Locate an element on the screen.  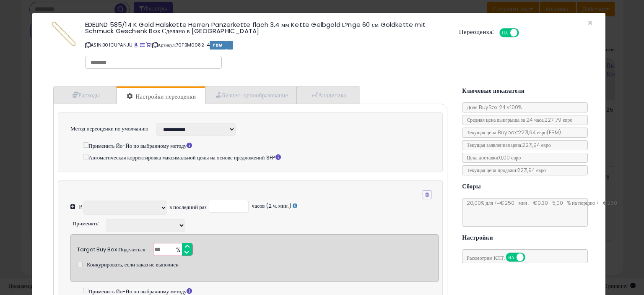
font: Применять is located at coordinates (85, 223).